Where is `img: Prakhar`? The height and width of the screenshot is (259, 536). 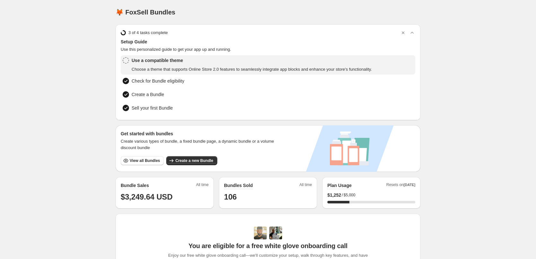 img: Prakhar is located at coordinates (276, 233).